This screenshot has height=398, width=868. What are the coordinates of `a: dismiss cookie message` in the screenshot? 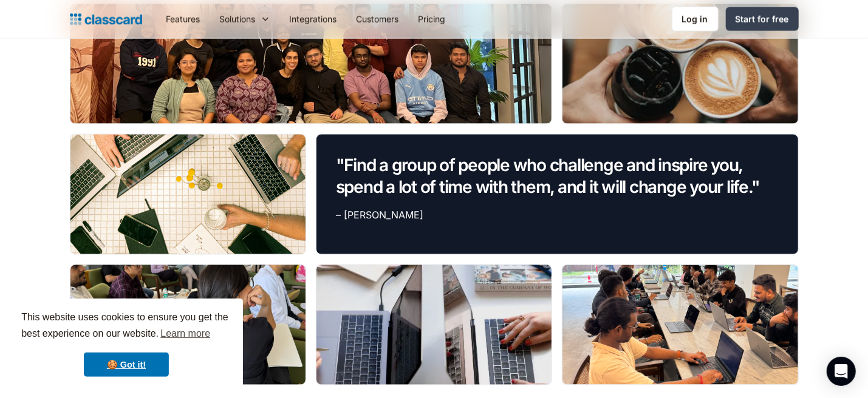 It's located at (127, 365).